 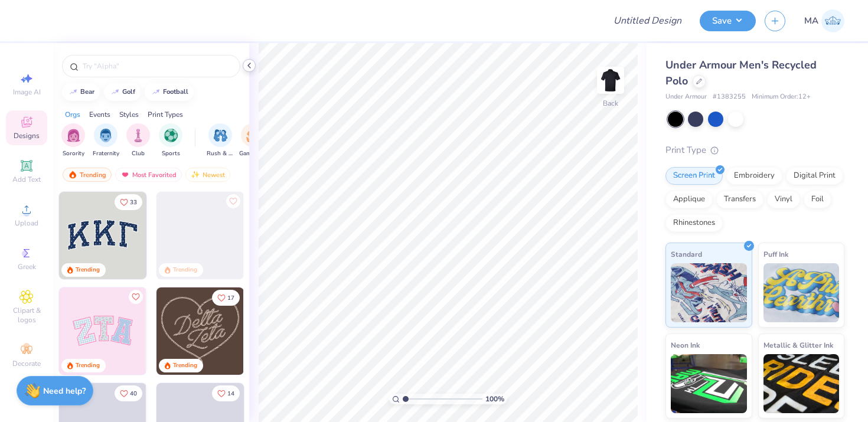 What do you see at coordinates (134, 203) in the screenshot?
I see `span: 33` at bounding box center [134, 203].